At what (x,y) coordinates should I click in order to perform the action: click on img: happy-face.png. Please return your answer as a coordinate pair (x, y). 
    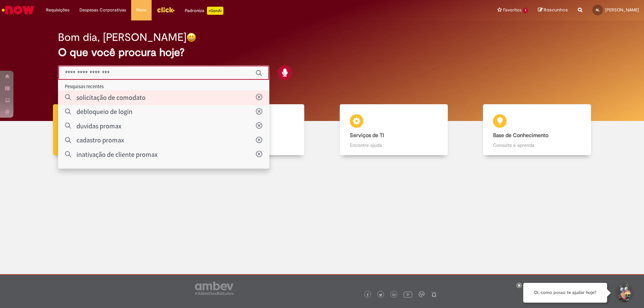
    Looking at the image, I should click on (191, 37).